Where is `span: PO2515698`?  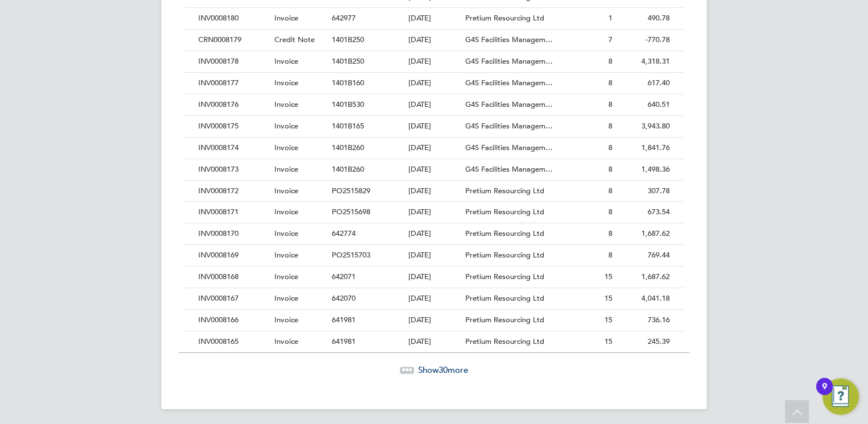 span: PO2515698 is located at coordinates (351, 212).